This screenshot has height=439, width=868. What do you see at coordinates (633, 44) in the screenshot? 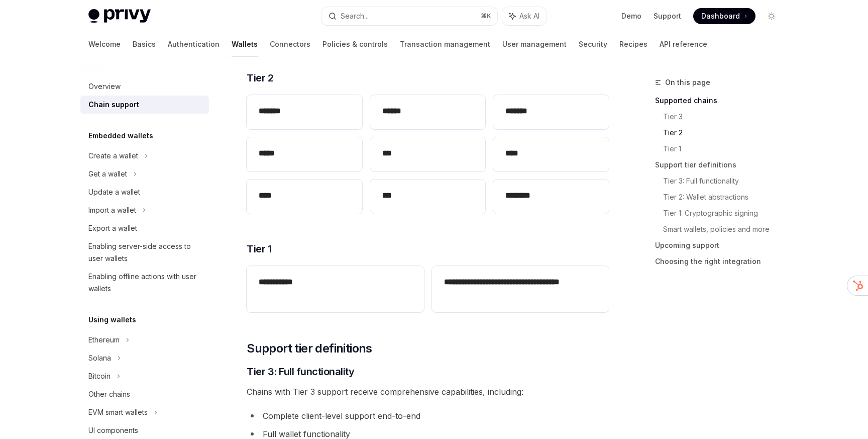
I see `a: Recipes` at bounding box center [633, 44].